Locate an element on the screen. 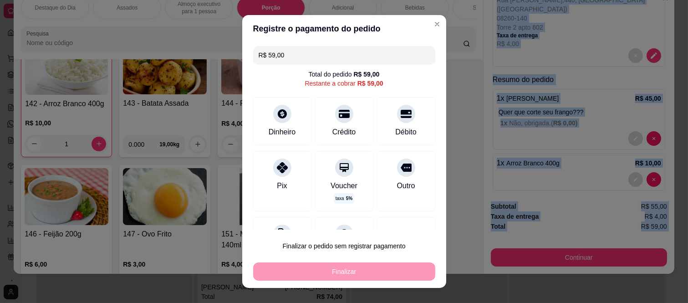 The image size is (688, 303). div: Pix is located at coordinates (282, 186).